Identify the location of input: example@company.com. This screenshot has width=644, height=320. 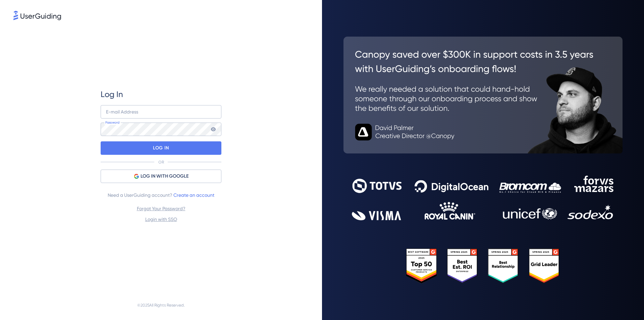
(161, 112).